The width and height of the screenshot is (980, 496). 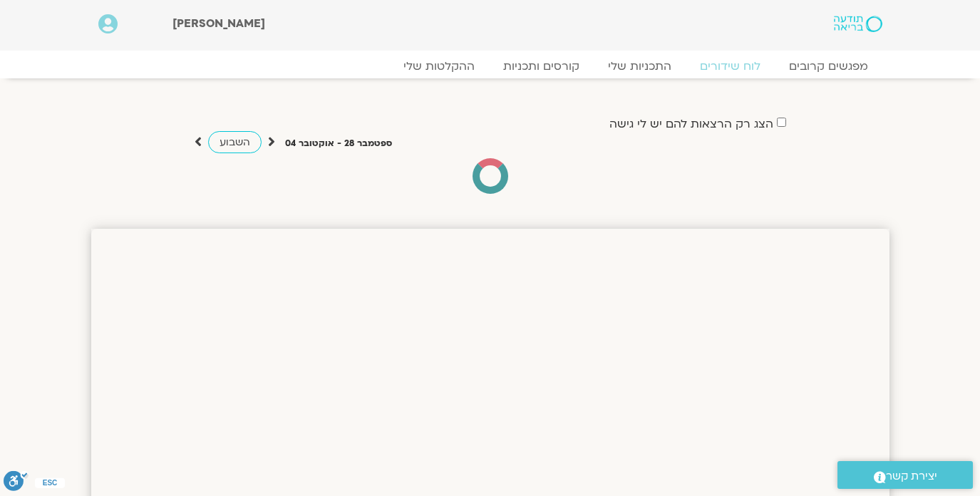 I want to click on a: מפגשים קרובים, so click(x=828, y=66).